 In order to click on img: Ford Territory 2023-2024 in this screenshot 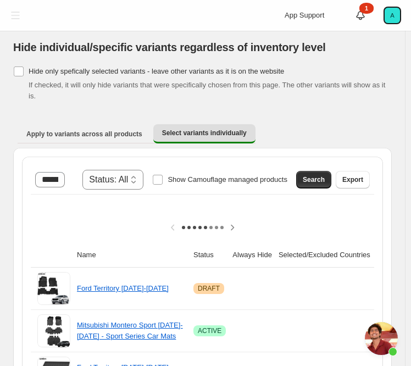, I will do `click(54, 289)`.